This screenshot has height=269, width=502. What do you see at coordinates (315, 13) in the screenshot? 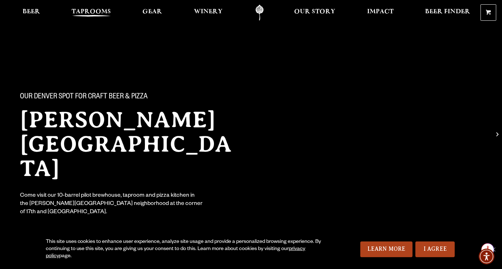
I see `a: Our Story` at bounding box center [315, 13].